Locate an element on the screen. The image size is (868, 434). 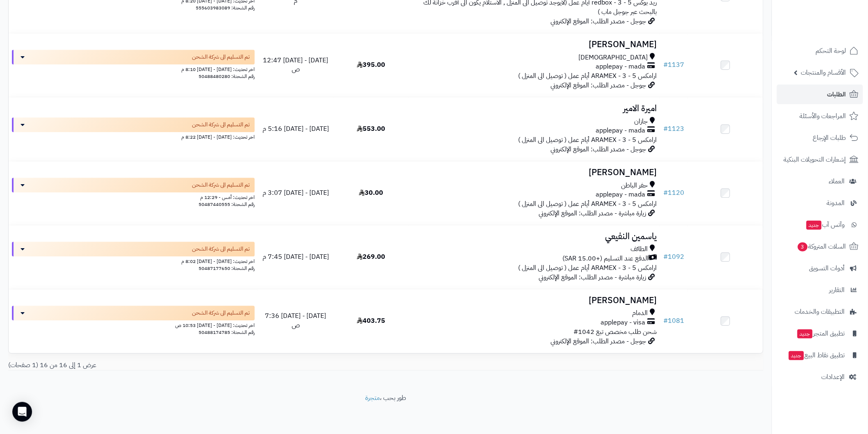
h3: ياسمين النفيعي is located at coordinates (535, 236).